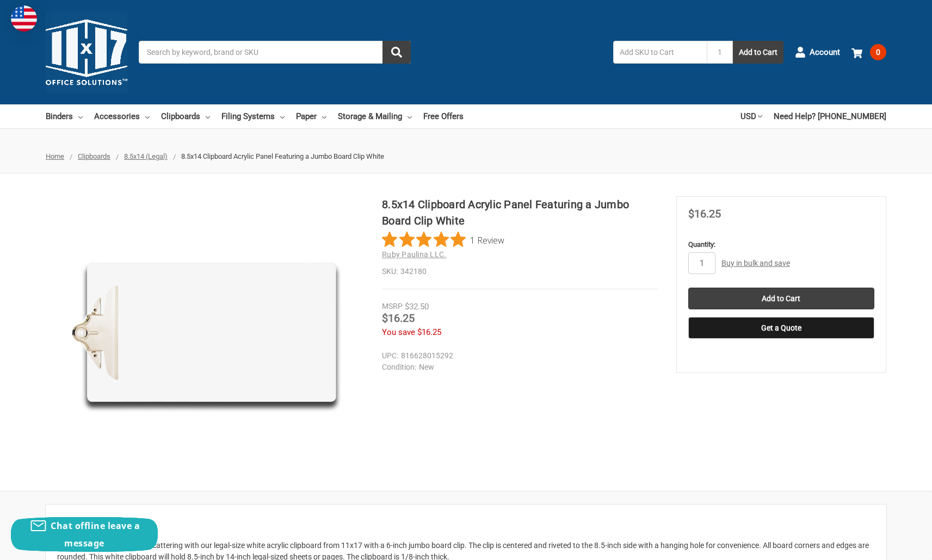 This screenshot has height=560, width=932. Describe the element at coordinates (275, 52) in the screenshot. I see `input: Search by keyword, brand or SKU` at that location.